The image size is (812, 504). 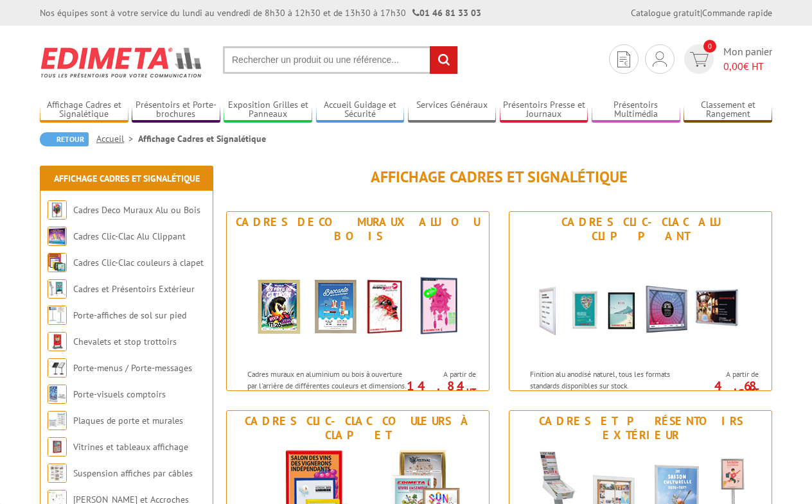 I want to click on div: Cadres Clic-Clac couleurs à clapet, so click(x=357, y=428).